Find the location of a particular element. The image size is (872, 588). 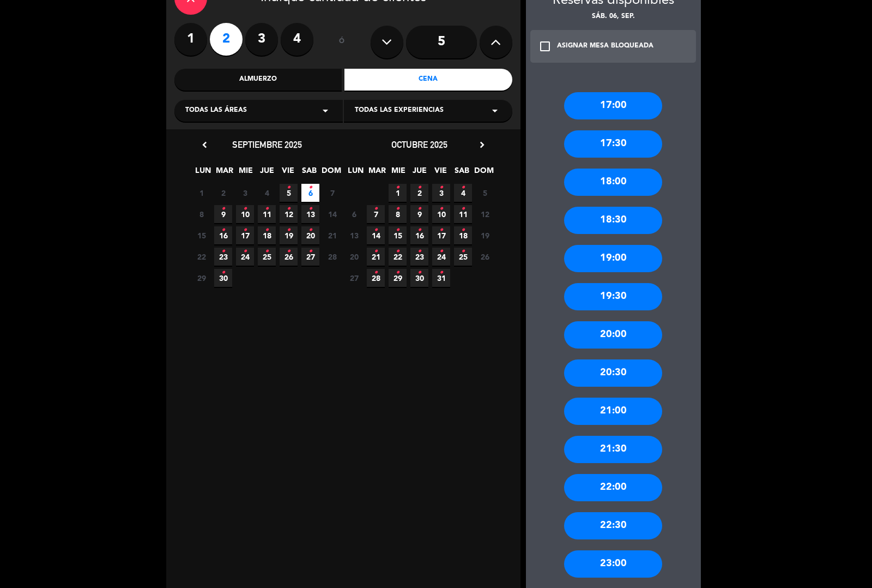

div: 20:00 is located at coordinates (613, 335).